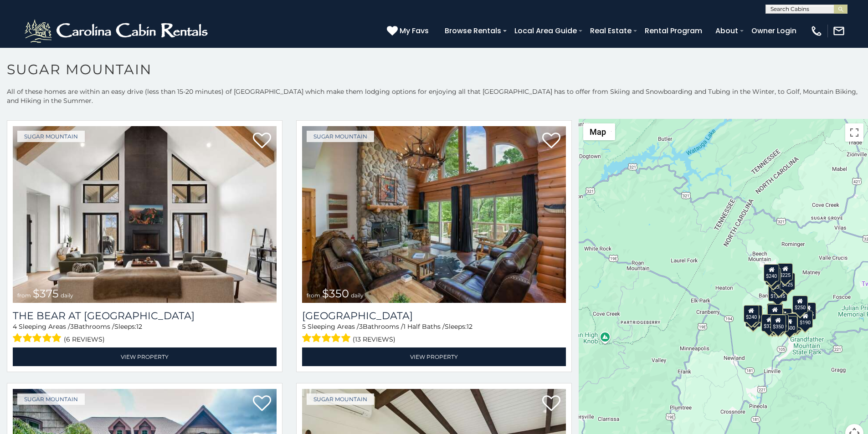 The height and width of the screenshot is (434, 868). Describe the element at coordinates (839, 31) in the screenshot. I see `img: mail-regular-white.png` at that location.